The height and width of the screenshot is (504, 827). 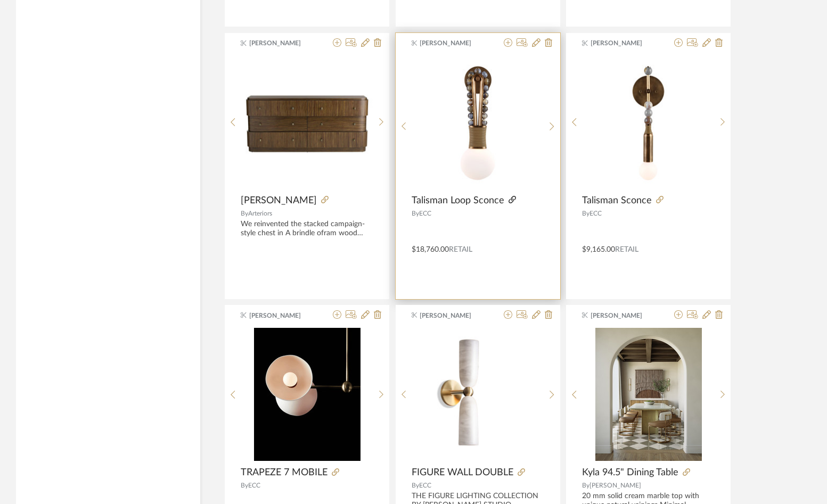 What do you see at coordinates (307, 229) in the screenshot?
I see `div: We reinvented the stacked campaign-style chest in A brindle ofram wood veneer with rotated layout...` at bounding box center [307, 229].